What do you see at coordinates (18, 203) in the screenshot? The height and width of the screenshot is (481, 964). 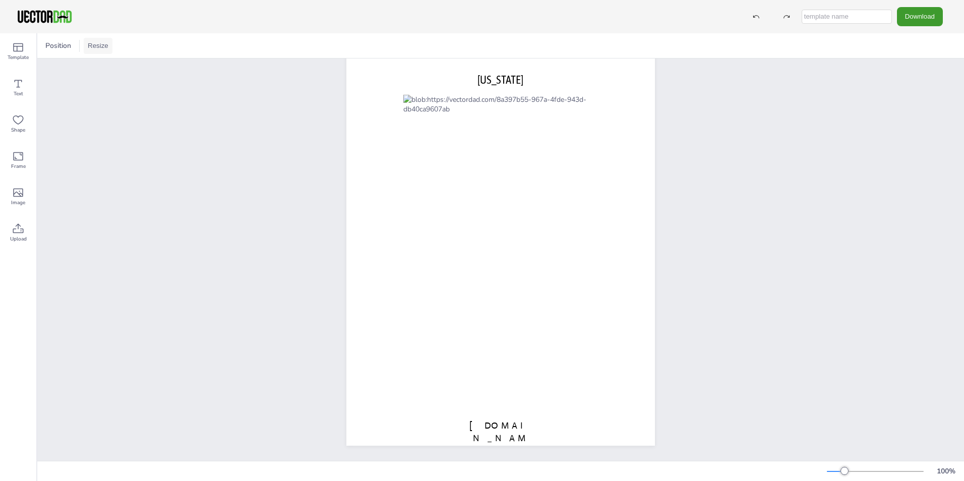 I see `span: Image` at bounding box center [18, 203].